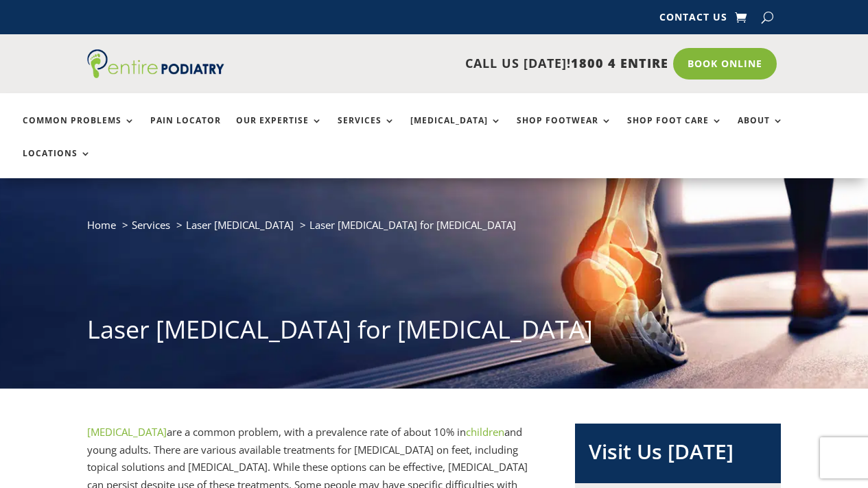 The height and width of the screenshot is (488, 868). What do you see at coordinates (155, 64) in the screenshot?
I see `img: logo (1)` at bounding box center [155, 64].